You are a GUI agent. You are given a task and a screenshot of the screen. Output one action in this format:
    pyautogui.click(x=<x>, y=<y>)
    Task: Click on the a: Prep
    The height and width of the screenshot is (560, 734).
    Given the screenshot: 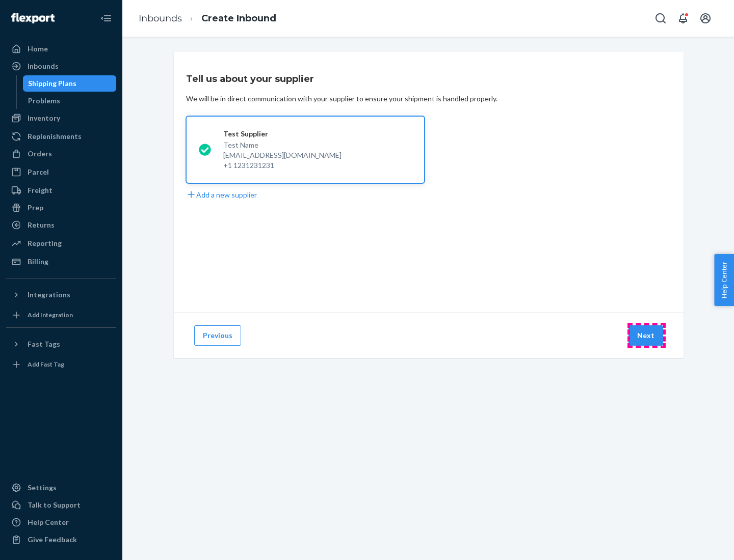 What is the action you would take?
    pyautogui.click(x=61, y=208)
    